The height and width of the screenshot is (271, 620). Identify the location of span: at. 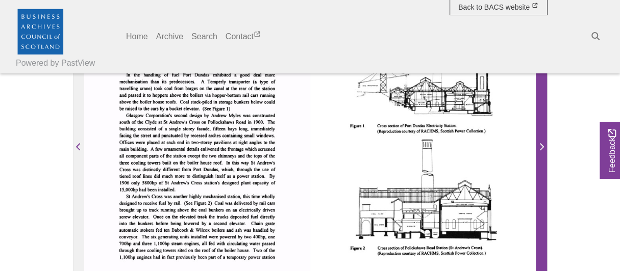
(159, 122).